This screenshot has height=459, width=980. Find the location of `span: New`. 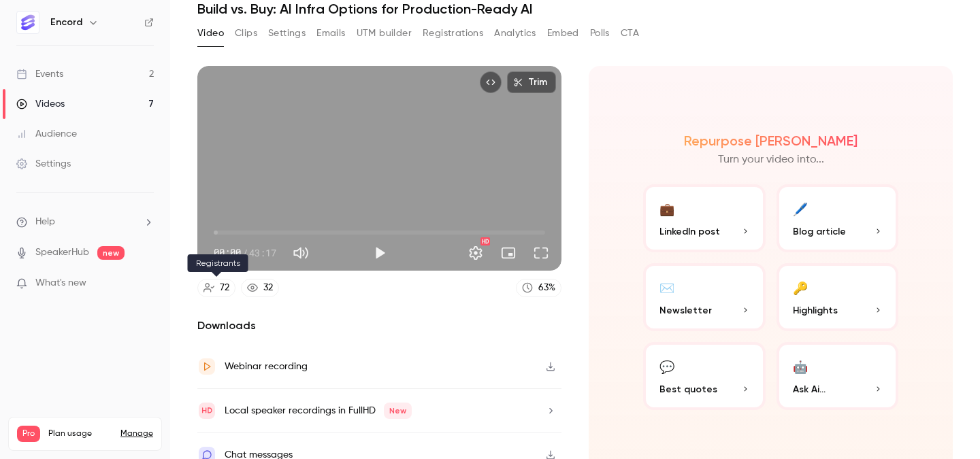

span: New is located at coordinates (398, 411).